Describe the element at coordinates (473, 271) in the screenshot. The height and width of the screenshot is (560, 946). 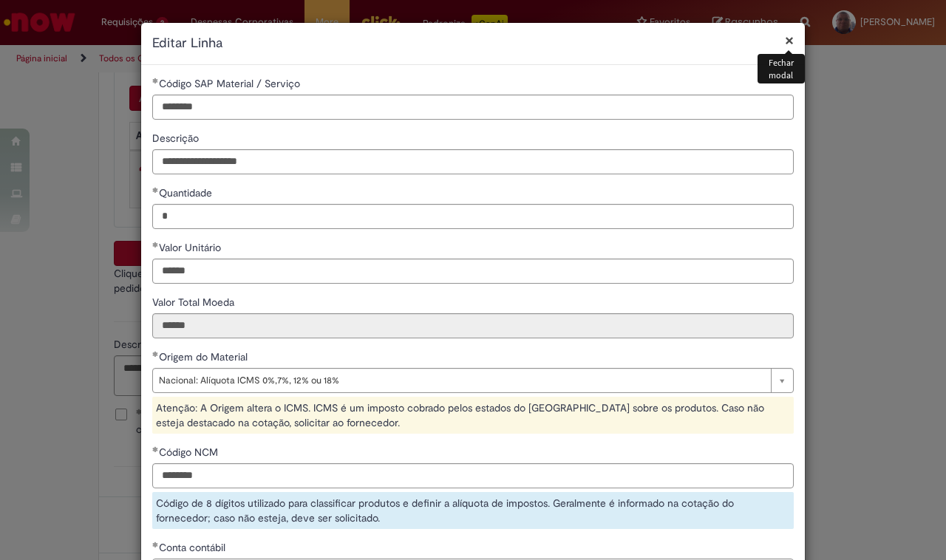
I see `input: Valor Unitário` at that location.